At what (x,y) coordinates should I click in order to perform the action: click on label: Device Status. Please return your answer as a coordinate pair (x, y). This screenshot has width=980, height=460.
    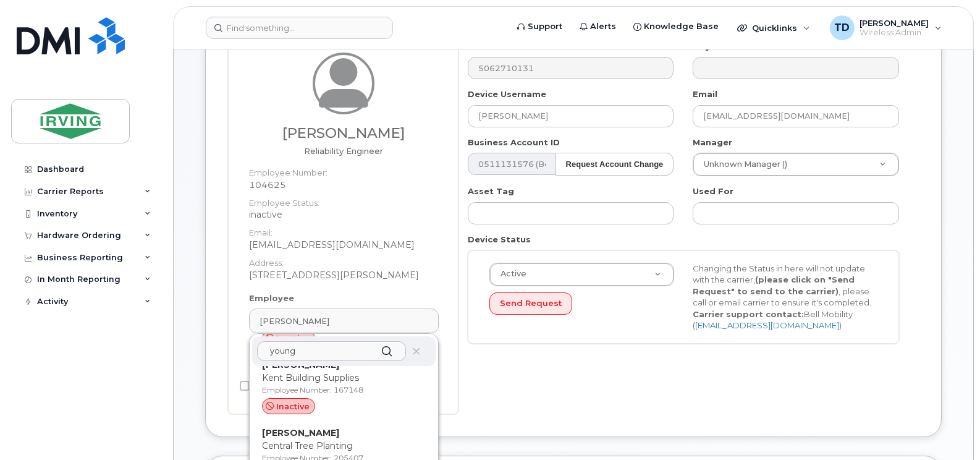
    Looking at the image, I should click on (499, 239).